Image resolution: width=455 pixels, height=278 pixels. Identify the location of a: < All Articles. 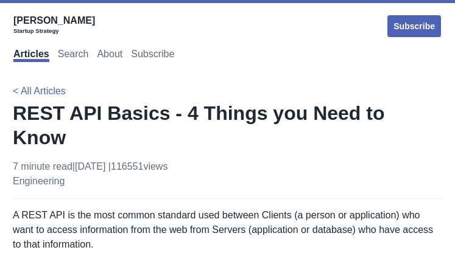
(39, 91).